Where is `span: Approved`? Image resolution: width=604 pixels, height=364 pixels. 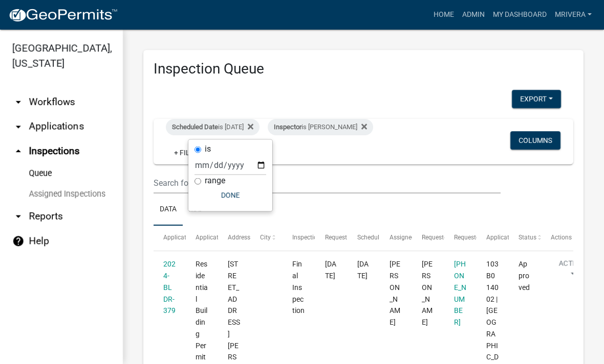
span: Approved is located at coordinates (524, 276).